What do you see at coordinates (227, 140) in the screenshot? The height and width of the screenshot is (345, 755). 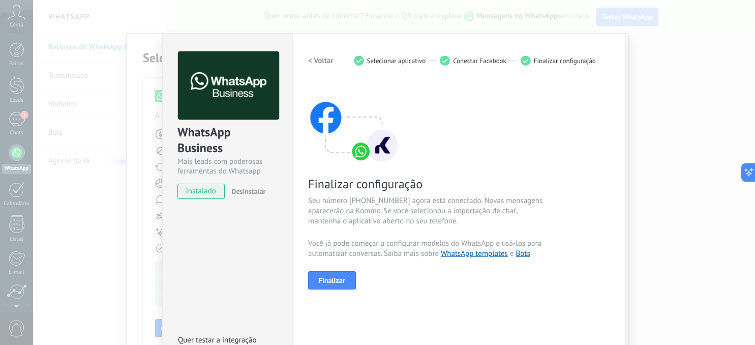 I see `div: WhatsApp Business` at bounding box center [227, 140].